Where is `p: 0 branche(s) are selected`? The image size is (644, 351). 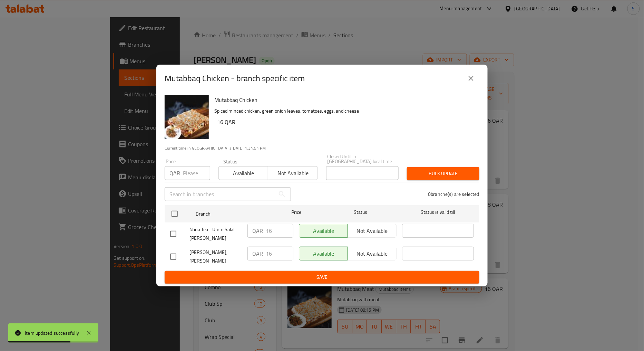 p: 0 branche(s) are selected is located at coordinates (453, 194).